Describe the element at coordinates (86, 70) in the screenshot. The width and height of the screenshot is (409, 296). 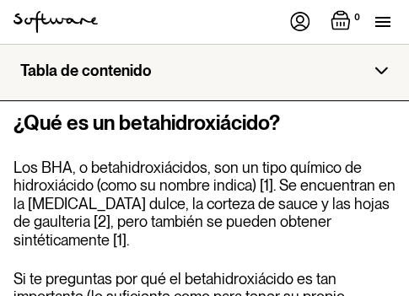
I see `font: Tabla de contenido` at that location.